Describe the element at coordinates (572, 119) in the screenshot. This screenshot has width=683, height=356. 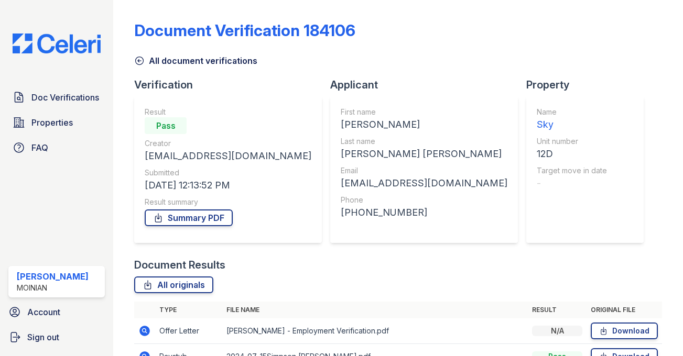
I see `a: Name Sky` at that location.